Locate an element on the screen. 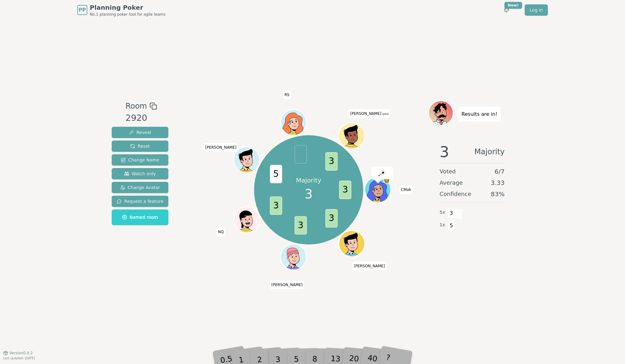 The image size is (625, 364). div: New! is located at coordinates (513, 5).